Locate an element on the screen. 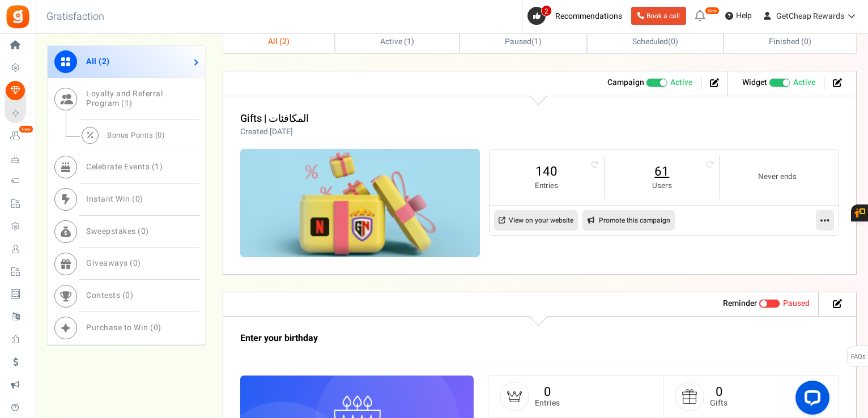 This screenshot has height=418, width=868. span: Scheduled is located at coordinates (651, 41).